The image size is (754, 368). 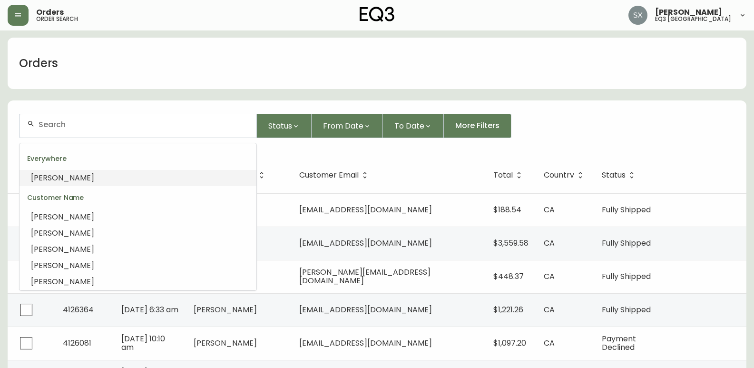 I want to click on div: Everywhere, so click(x=138, y=158).